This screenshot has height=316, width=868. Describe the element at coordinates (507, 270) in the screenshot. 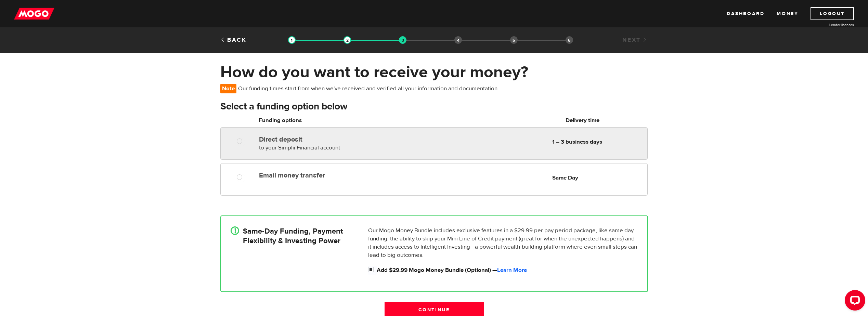

I see `label: Add $29.99 Mogo Money Bundle (Optional) —` at that location.